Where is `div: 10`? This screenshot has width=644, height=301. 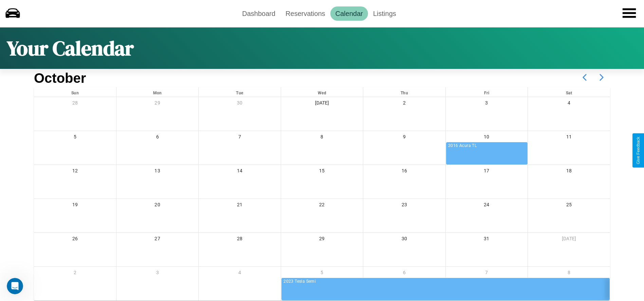
div: 10 is located at coordinates (487, 138).